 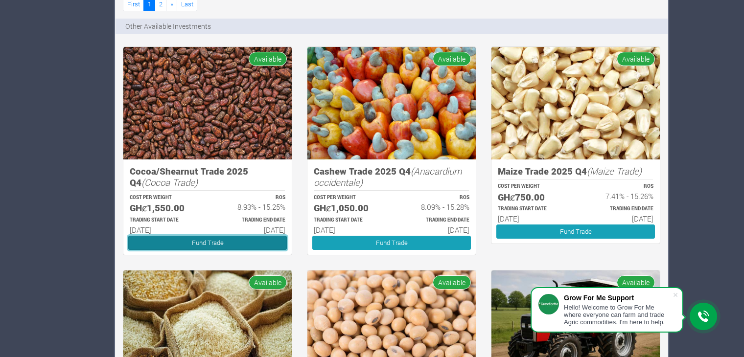 I want to click on h5: GHȼ1,050.00, so click(x=348, y=208).